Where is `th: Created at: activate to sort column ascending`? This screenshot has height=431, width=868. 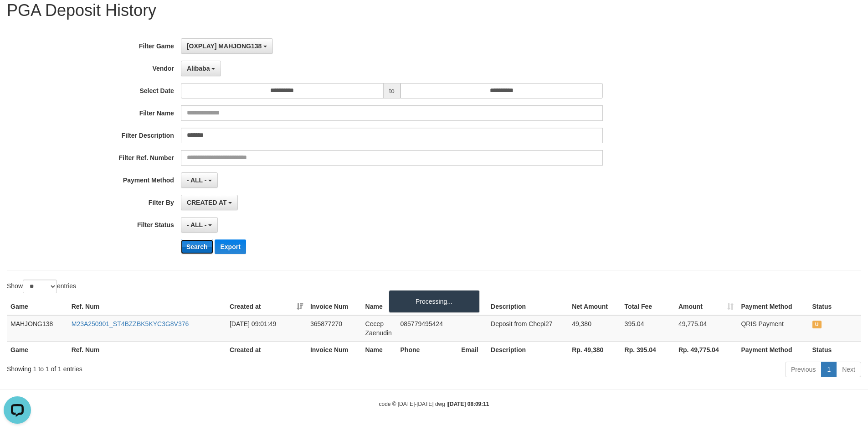
th: Created at: activate to sort column ascending is located at coordinates (266, 307).